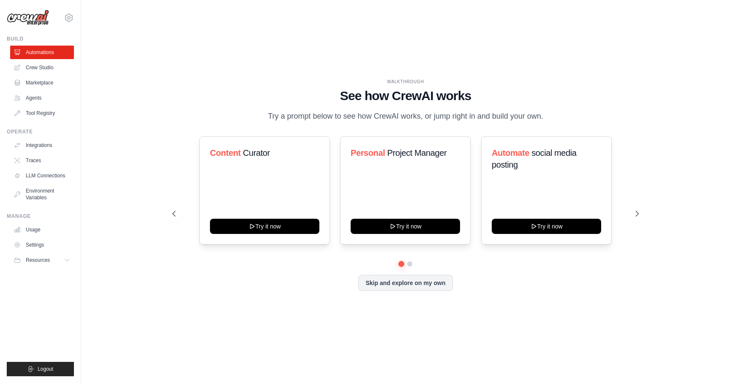 This screenshot has height=383, width=730. Describe the element at coordinates (405, 96) in the screenshot. I see `h1: See how CrewAI works` at that location.